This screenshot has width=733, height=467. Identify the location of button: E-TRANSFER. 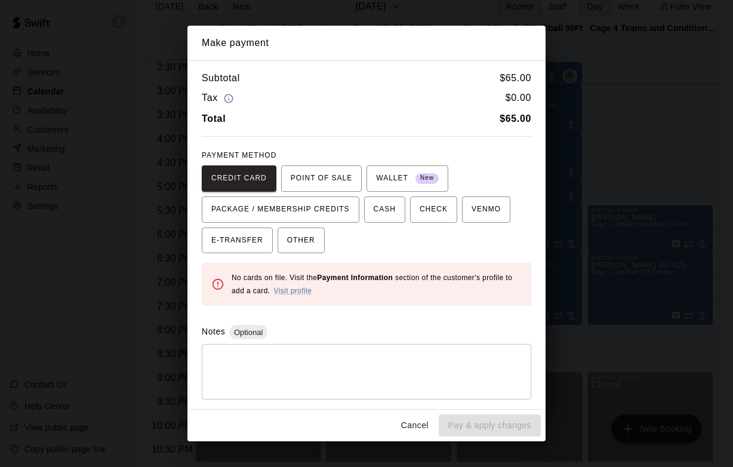
(237, 241).